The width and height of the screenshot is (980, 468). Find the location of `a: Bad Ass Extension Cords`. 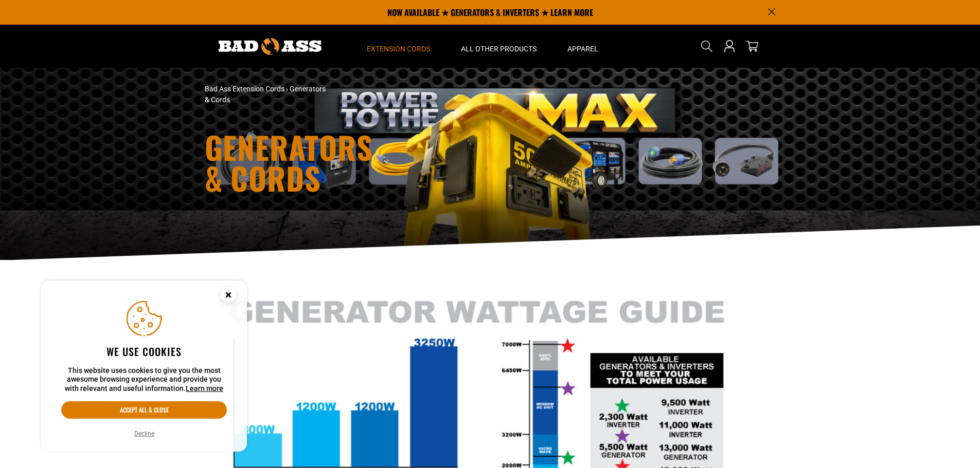

a: Bad Ass Extension Cords is located at coordinates (244, 89).